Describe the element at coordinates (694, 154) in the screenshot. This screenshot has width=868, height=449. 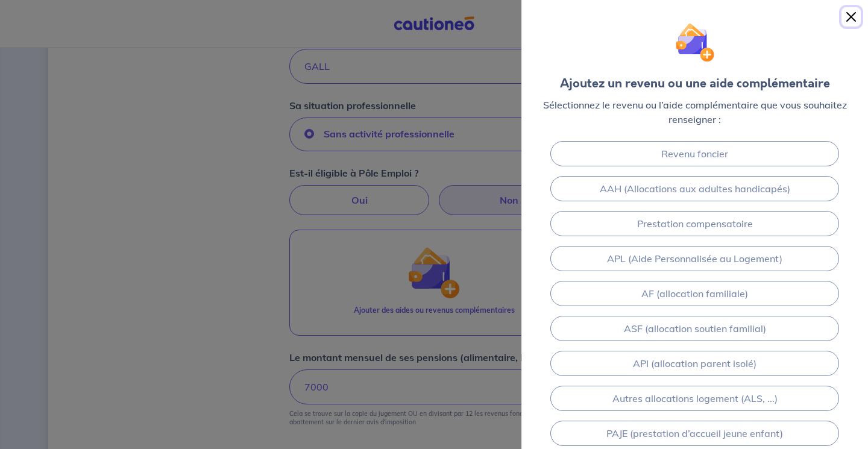
I see `a: Revenu foncier` at that location.